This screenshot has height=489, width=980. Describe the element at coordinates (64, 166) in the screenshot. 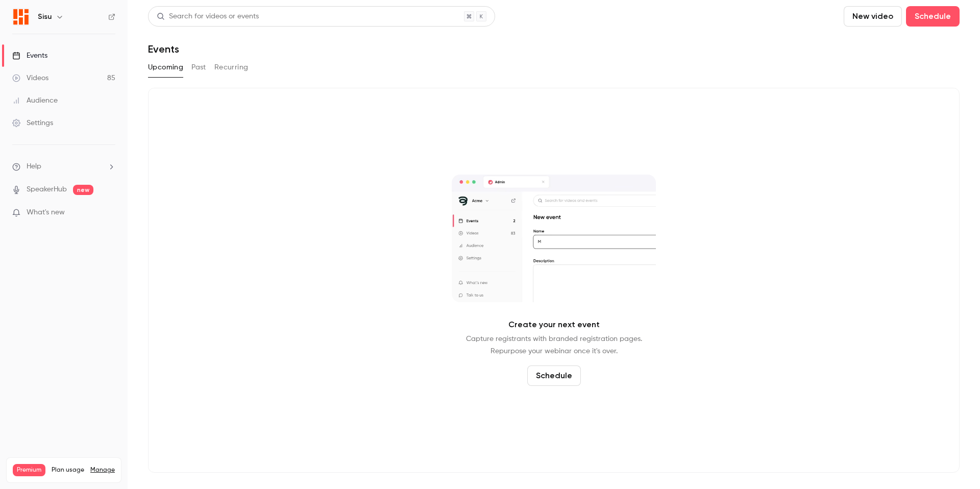

I see `li: help-dropdown-opener` at that location.